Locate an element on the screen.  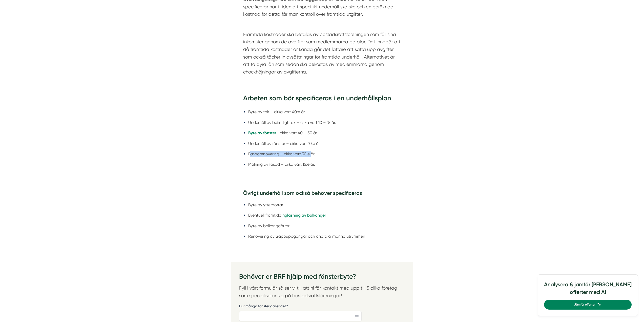
li: – cirka vart 40 – 50 år. is located at coordinates (325, 133).